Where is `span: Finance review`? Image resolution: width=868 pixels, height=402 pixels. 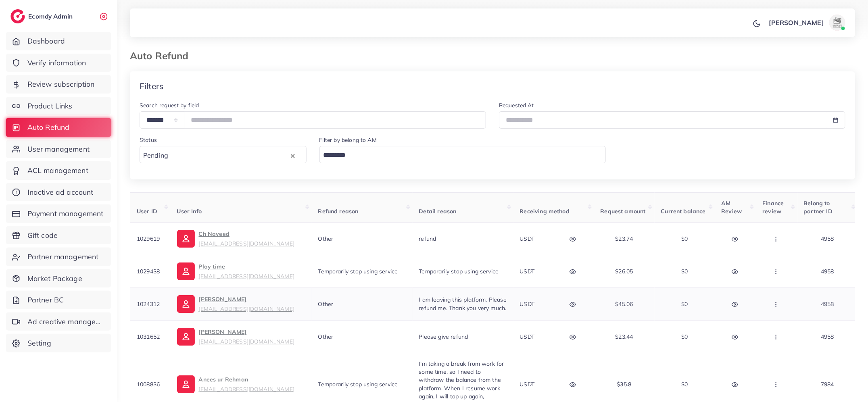 span: Finance review is located at coordinates (773, 208).